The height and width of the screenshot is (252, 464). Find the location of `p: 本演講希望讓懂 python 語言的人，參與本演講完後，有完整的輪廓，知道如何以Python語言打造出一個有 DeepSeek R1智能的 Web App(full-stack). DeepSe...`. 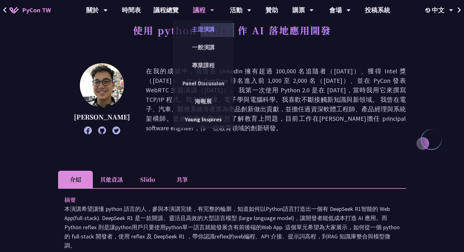

p: 本演講希望讓懂 python 語言的人，參與本演講完後，有完整的輪廓，知道如何以Python語言打造出一個有 DeepSeek R1智能的 Web App(full-stack). DeepSe... is located at coordinates (232, 227).